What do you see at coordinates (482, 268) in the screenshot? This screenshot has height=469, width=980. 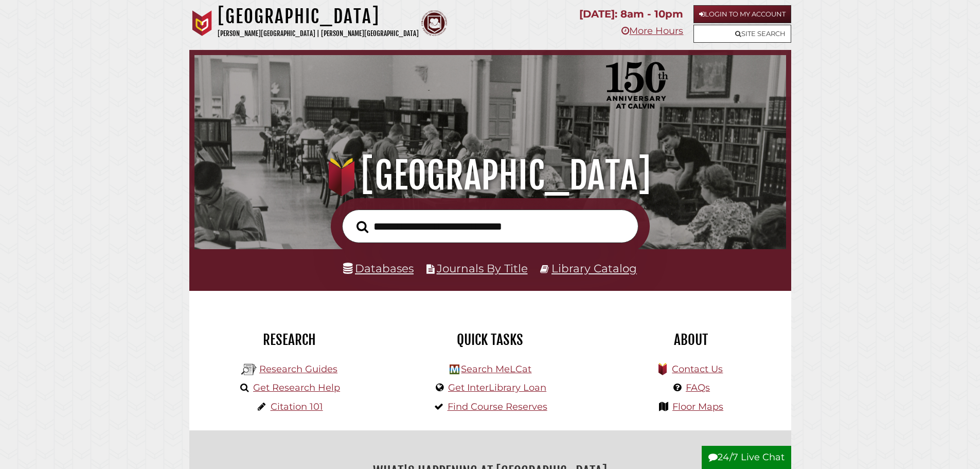 I see `a: Journals By Title` at bounding box center [482, 268].